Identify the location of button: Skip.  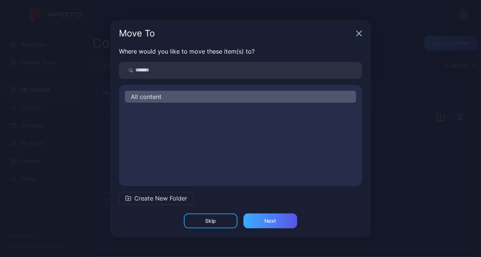
(210, 221).